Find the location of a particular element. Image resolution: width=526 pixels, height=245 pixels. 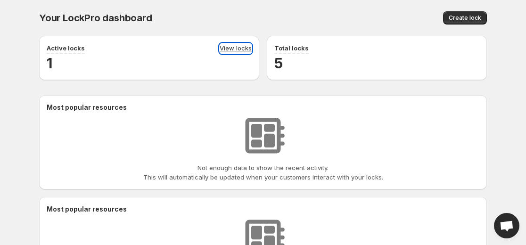

a: View locks is located at coordinates (236, 49).